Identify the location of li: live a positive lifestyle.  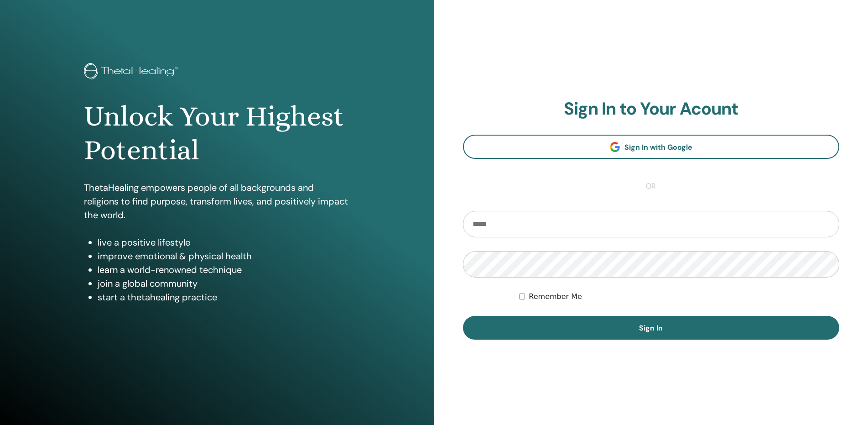
(224, 243).